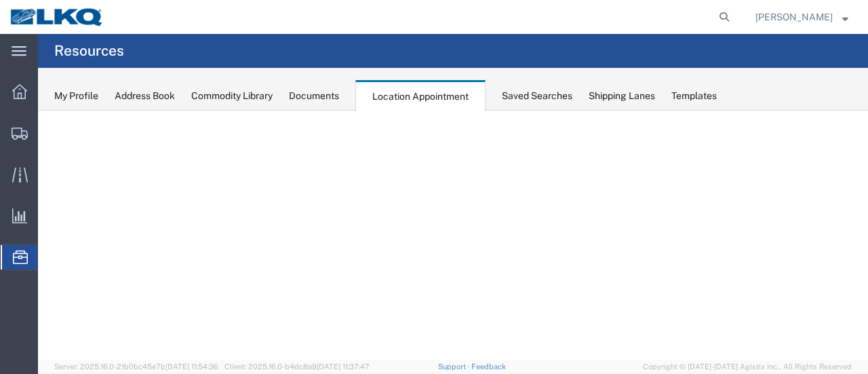  What do you see at coordinates (694, 96) in the screenshot?
I see `div: Templates` at bounding box center [694, 96].